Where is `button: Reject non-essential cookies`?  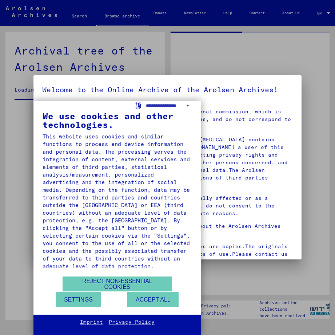
button: Reject non-essential cookies is located at coordinates (117, 284).